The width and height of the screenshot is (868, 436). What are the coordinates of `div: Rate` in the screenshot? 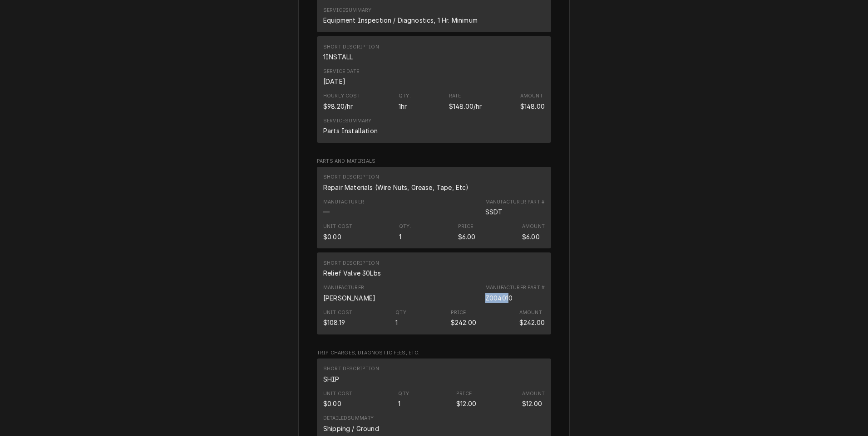 It's located at (455, 96).